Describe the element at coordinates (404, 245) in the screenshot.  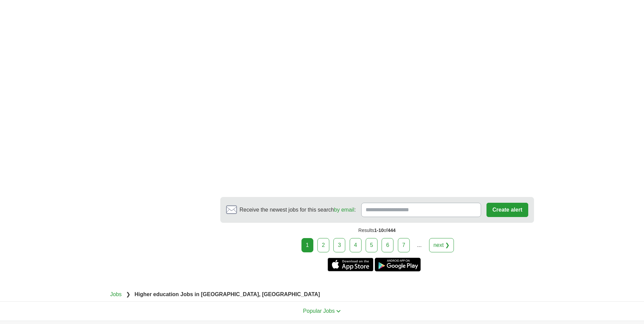
I see `a: 7` at that location.